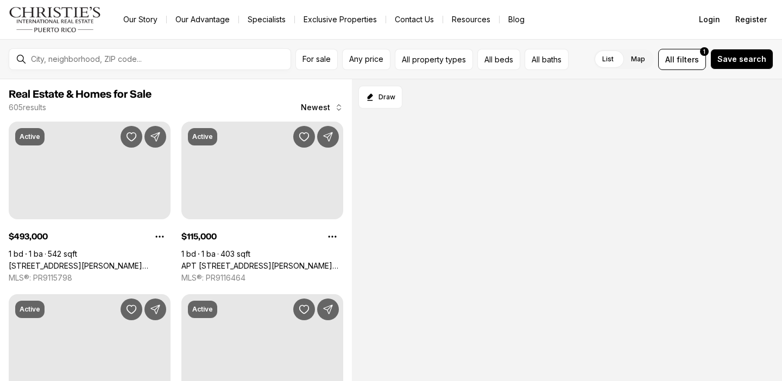 This screenshot has width=782, height=381. I want to click on button: For sale, so click(316, 59).